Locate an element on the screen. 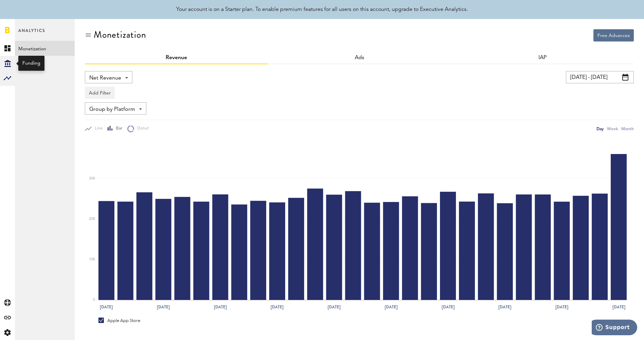 This screenshot has height=340, width=644. span: Support is located at coordinates (26, 8).